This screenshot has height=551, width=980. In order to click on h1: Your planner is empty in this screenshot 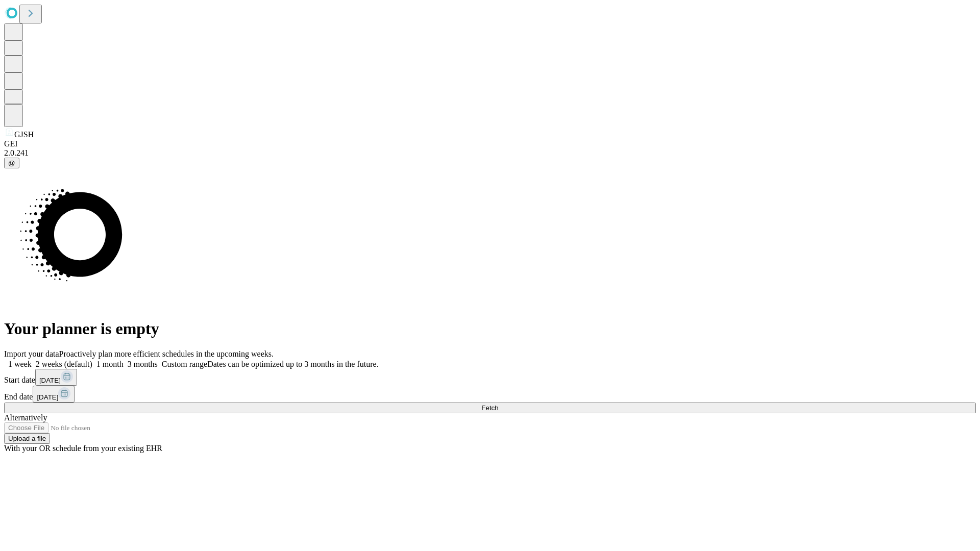, I will do `click(490, 329)`.